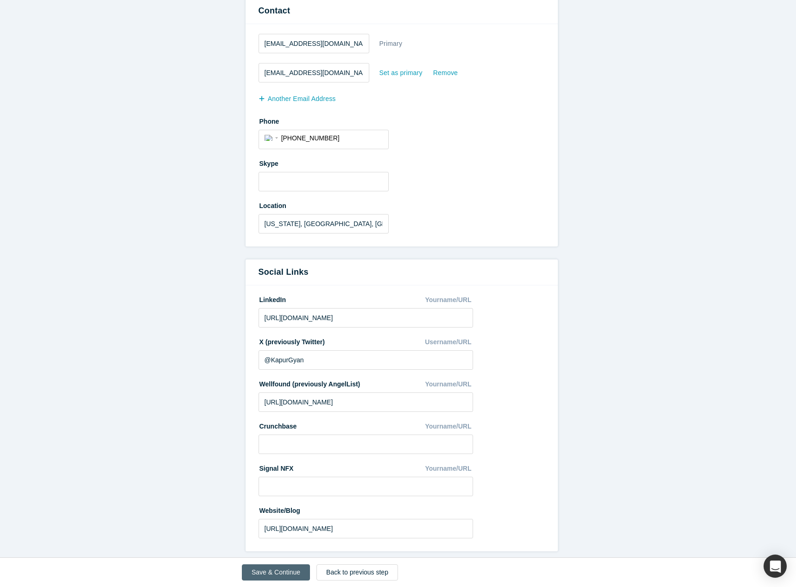 Image resolution: width=796 pixels, height=587 pixels. I want to click on label: Website/Blog, so click(279, 509).